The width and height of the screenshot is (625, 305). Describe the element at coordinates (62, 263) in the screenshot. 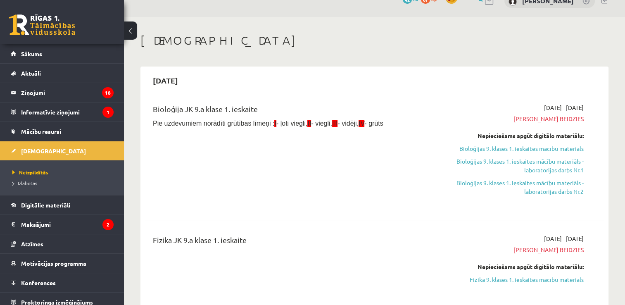

I see `a: Motivācijas programma` at that location.